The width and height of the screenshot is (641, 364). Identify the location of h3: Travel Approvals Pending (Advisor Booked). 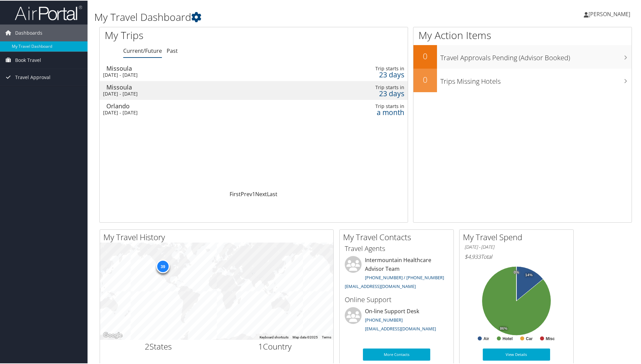
(536, 55).